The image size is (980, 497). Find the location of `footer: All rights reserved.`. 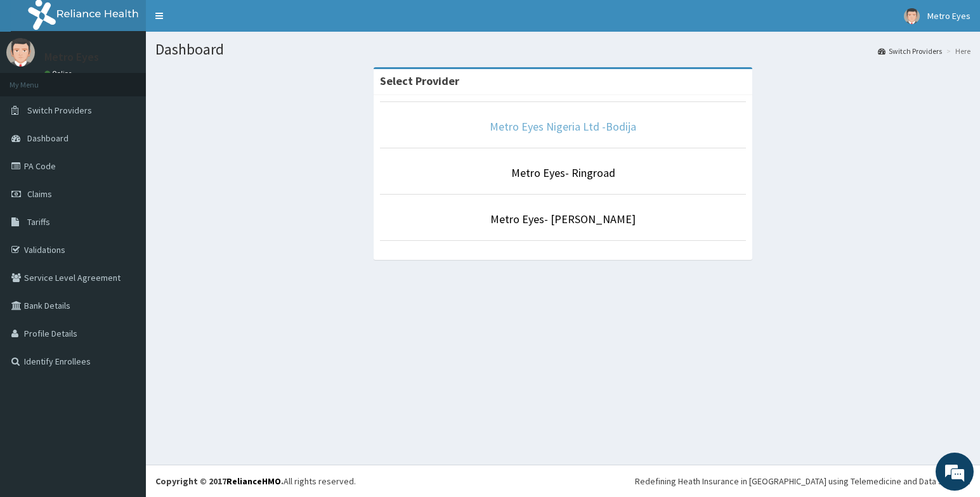

footer: All rights reserved. is located at coordinates (562, 481).